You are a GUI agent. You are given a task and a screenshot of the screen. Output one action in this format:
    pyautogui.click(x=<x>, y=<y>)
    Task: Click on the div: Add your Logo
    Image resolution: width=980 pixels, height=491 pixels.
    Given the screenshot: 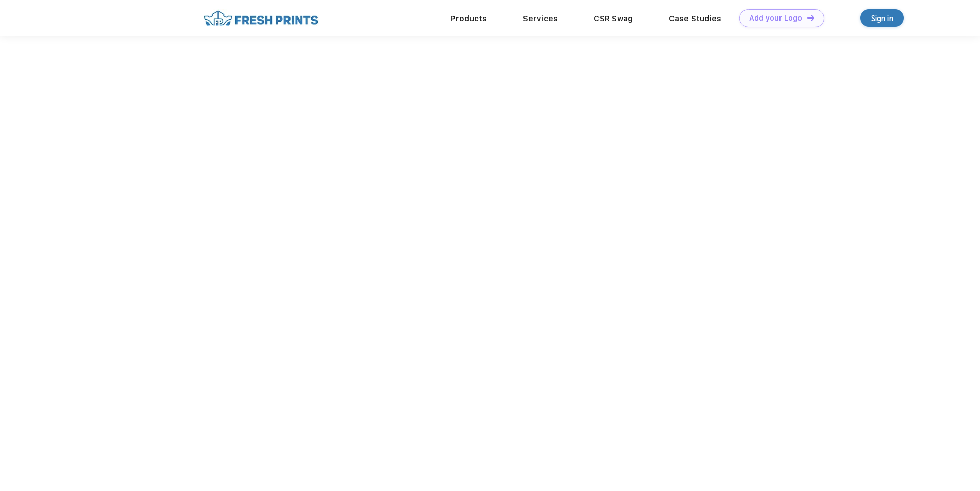 What is the action you would take?
    pyautogui.click(x=776, y=18)
    